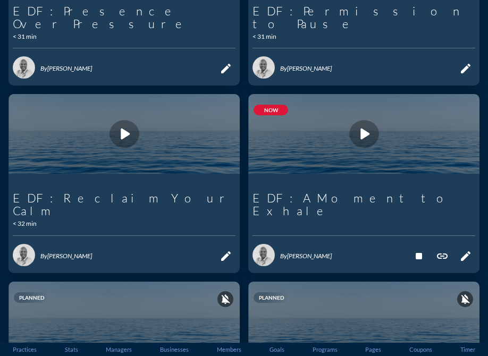 The image size is (488, 356). What do you see at coordinates (229, 349) in the screenshot?
I see `a: Members` at bounding box center [229, 349].